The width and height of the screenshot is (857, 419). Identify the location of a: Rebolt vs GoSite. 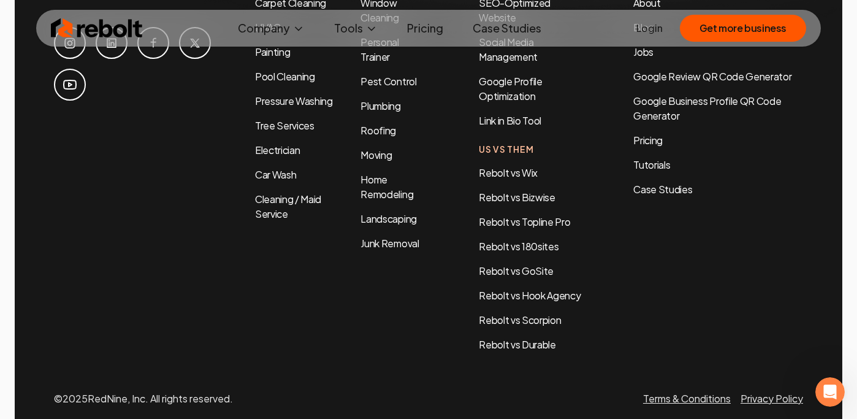
(516, 270).